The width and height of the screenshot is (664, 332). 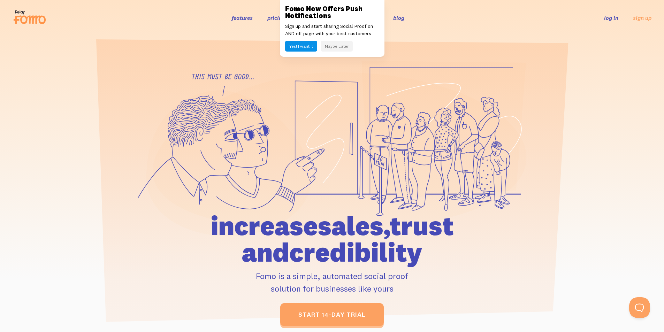 I want to click on img: logo_orange.svg, so click(x=14, y=14).